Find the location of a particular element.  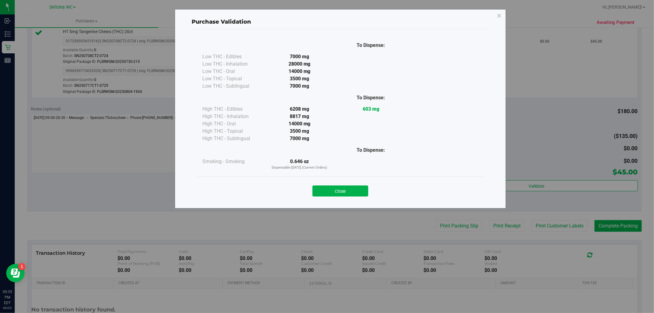

div: 8817 mg is located at coordinates (299, 116).